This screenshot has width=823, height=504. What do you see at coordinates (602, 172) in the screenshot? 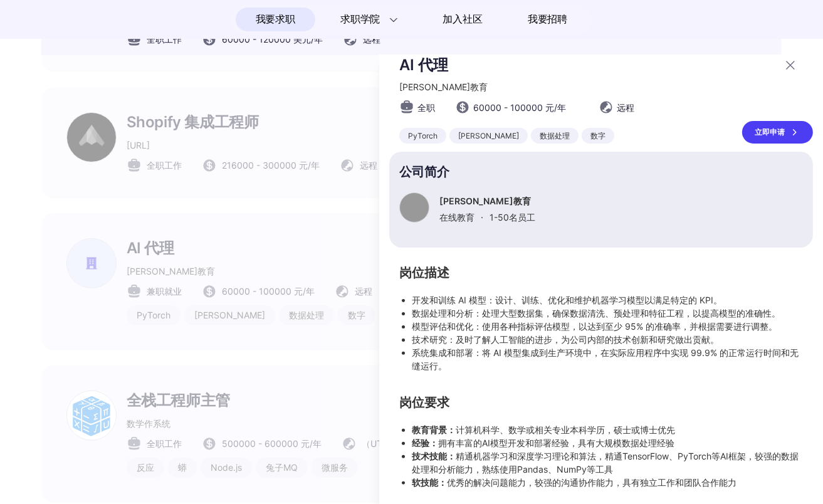
I see `p: 公司简介` at bounding box center [602, 172].